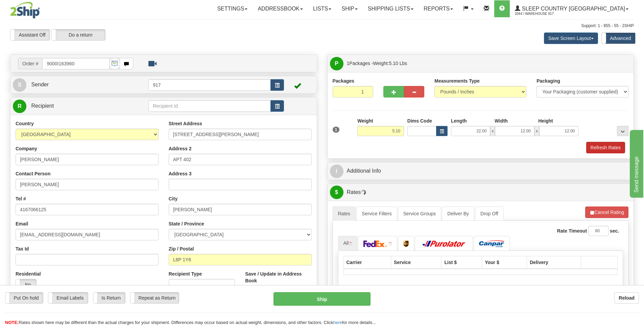  I want to click on label: Length, so click(459, 121).